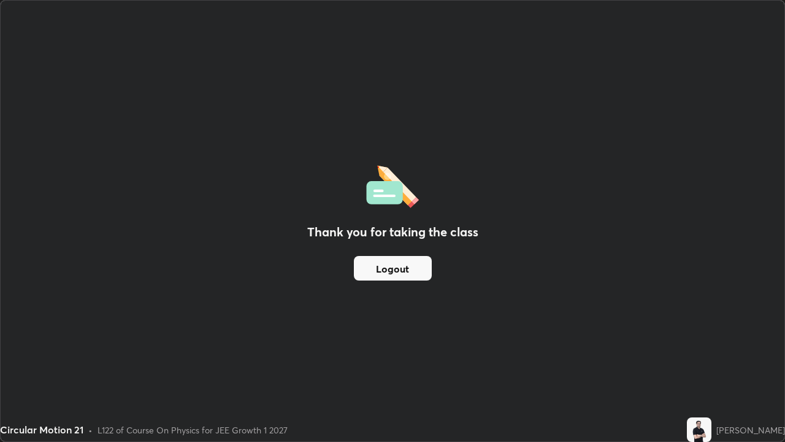 The height and width of the screenshot is (442, 785). What do you see at coordinates (392, 185) in the screenshot?
I see `img: offlineFeedback.1438e8b3.svg` at bounding box center [392, 185].